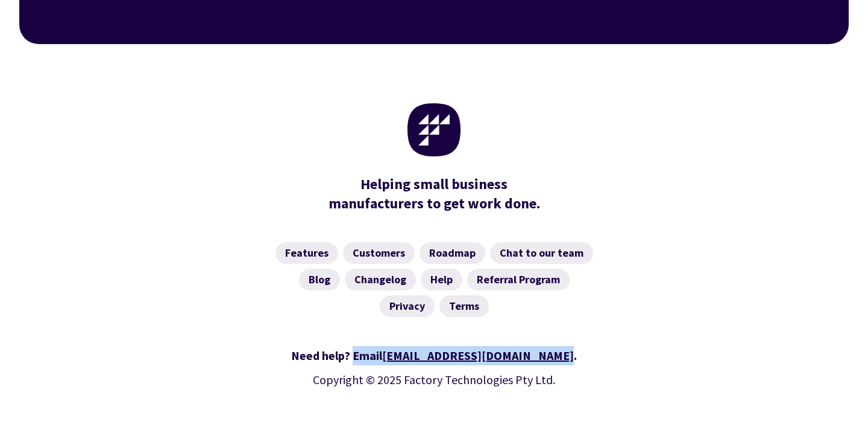 Image resolution: width=868 pixels, height=430 pixels. What do you see at coordinates (434, 184) in the screenshot?
I see `mark: Helping small business` at bounding box center [434, 184].